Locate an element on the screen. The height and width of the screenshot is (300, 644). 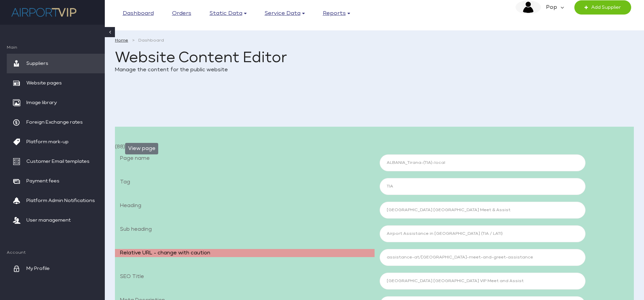
span: Add Supplier is located at coordinates (604, 8).